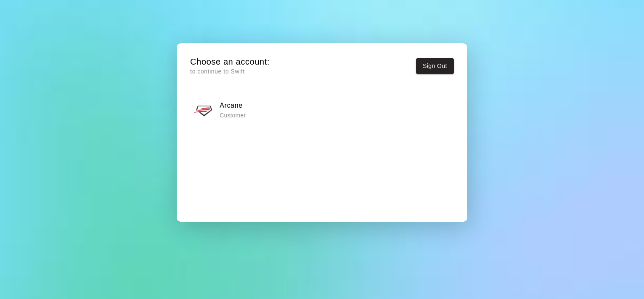 The image size is (644, 299). What do you see at coordinates (435, 66) in the screenshot?
I see `button: Sign Out` at bounding box center [435, 66].